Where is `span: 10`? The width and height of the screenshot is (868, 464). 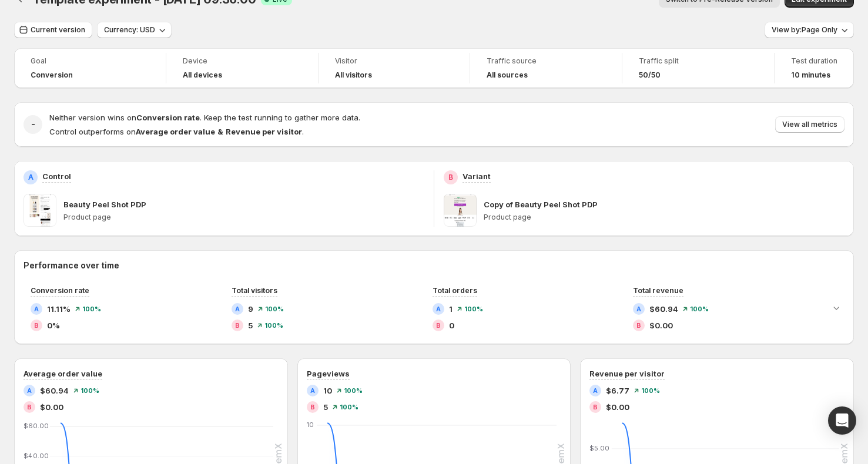 span: 10 is located at coordinates (327, 391).